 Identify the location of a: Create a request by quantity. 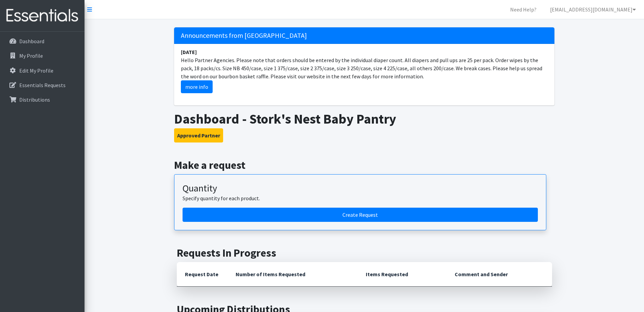
(360, 215).